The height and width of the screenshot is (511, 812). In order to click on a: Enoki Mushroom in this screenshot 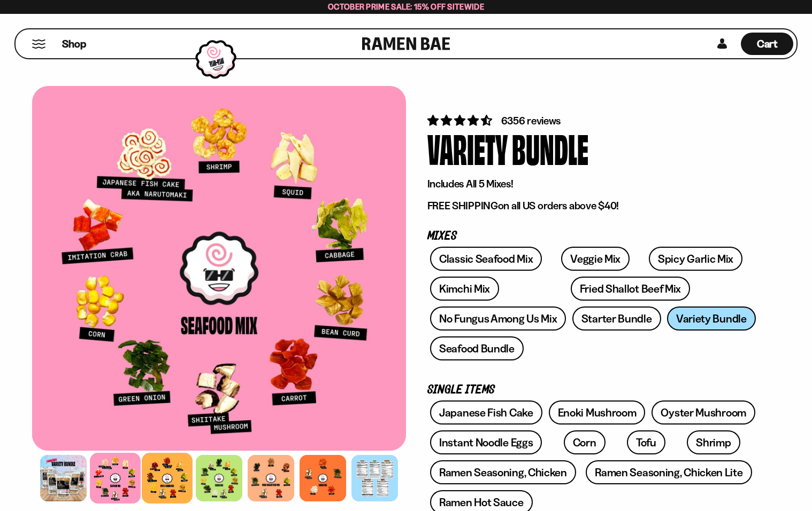, I will do `click(597, 413)`.